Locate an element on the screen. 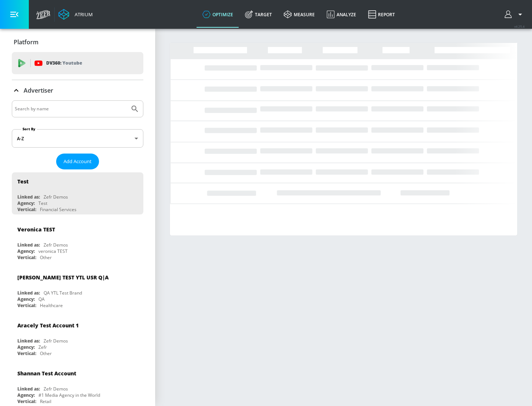 The height and width of the screenshot is (406, 532). div: veronica TEST is located at coordinates (53, 251).